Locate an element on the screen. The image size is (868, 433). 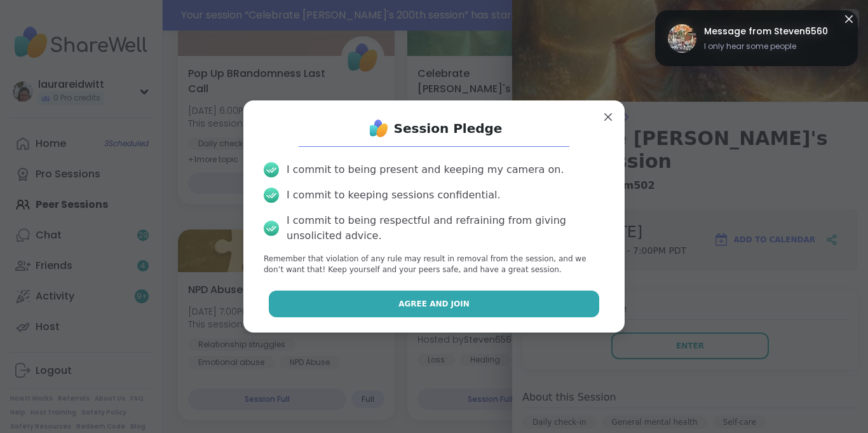
img: ShareWell Logo is located at coordinates (379, 128).